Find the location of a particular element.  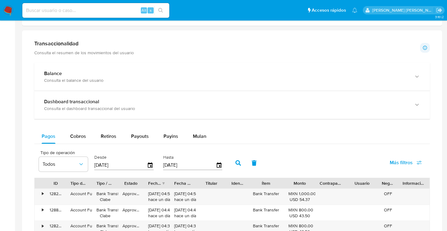

span: 3.161.2 is located at coordinates (439, 17).